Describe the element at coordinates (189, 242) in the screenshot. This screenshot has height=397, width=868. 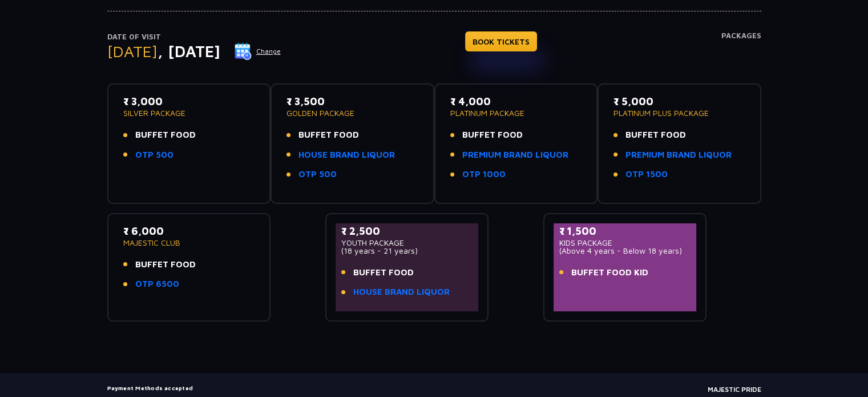
I see `p: MAJESTIC CLUB` at that location.